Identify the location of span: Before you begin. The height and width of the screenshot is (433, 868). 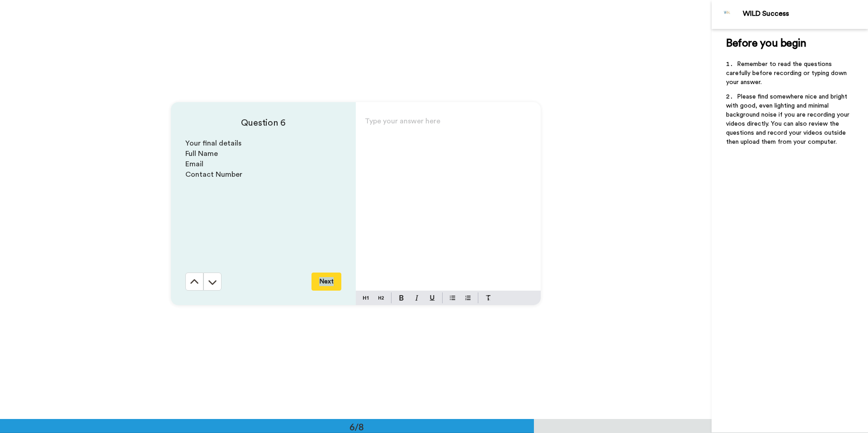
(766, 43).